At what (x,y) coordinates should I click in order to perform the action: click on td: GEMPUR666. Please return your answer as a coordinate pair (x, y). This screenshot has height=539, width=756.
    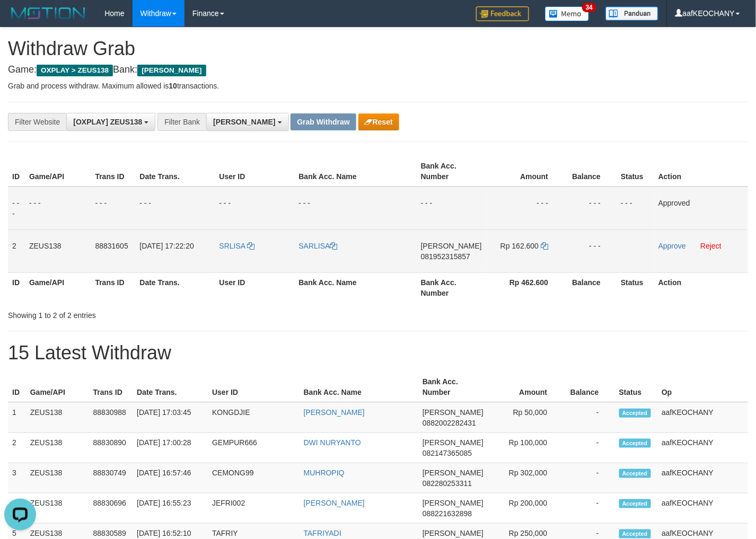
    Looking at the image, I should click on (253, 448).